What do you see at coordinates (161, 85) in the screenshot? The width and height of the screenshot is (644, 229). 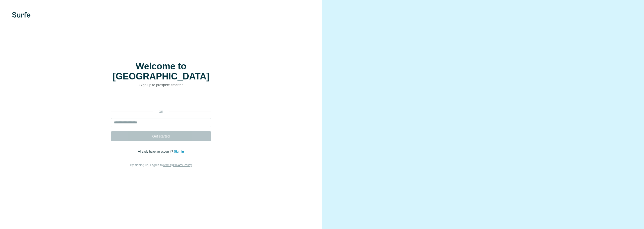 I see `p: Sign up to prospect smarter` at bounding box center [161, 85].